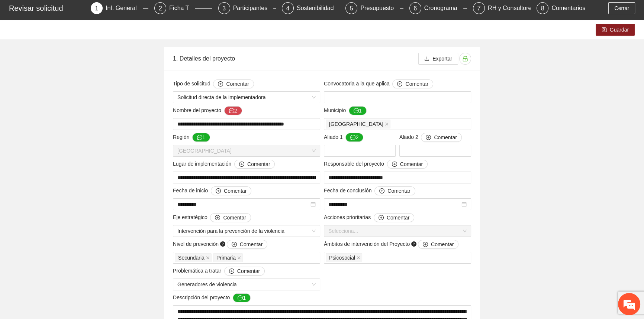 Image resolution: width=644 pixels, height=319 pixels. What do you see at coordinates (212, 297) in the screenshot?
I see `span: Descripción del proyecto` at bounding box center [212, 297].